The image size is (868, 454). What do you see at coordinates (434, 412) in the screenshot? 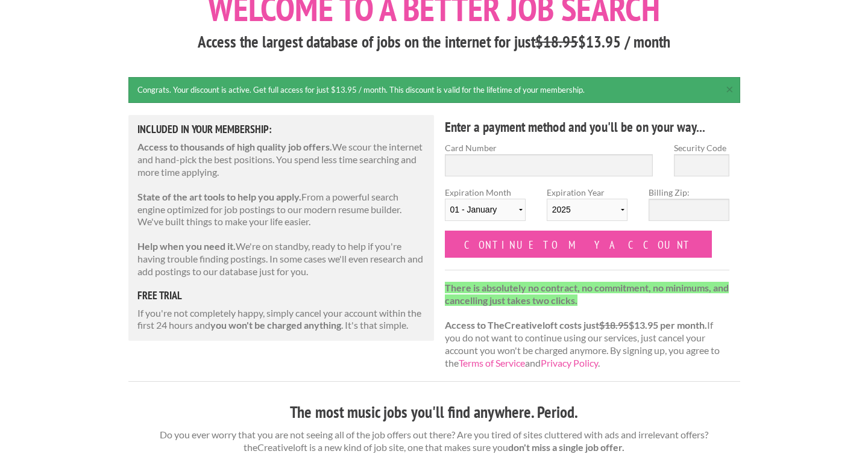
I see `h3: The most music jobs you'll find anywhere. Period.` at bounding box center [434, 412].